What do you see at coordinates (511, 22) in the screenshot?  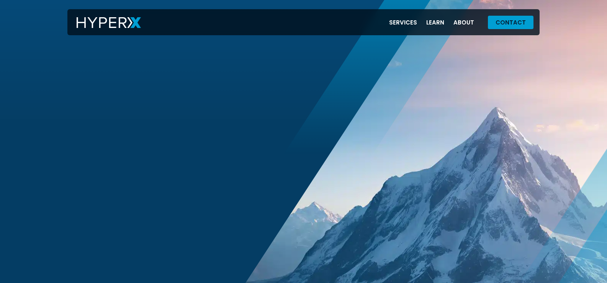 I see `a: Contact` at bounding box center [511, 22].